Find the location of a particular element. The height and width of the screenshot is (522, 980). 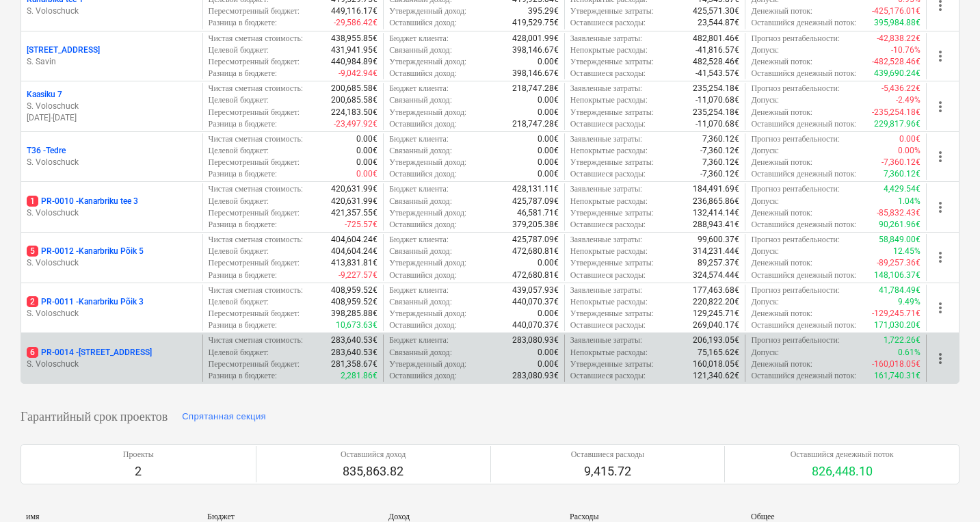

p: 835,863.82 is located at coordinates (373, 471).